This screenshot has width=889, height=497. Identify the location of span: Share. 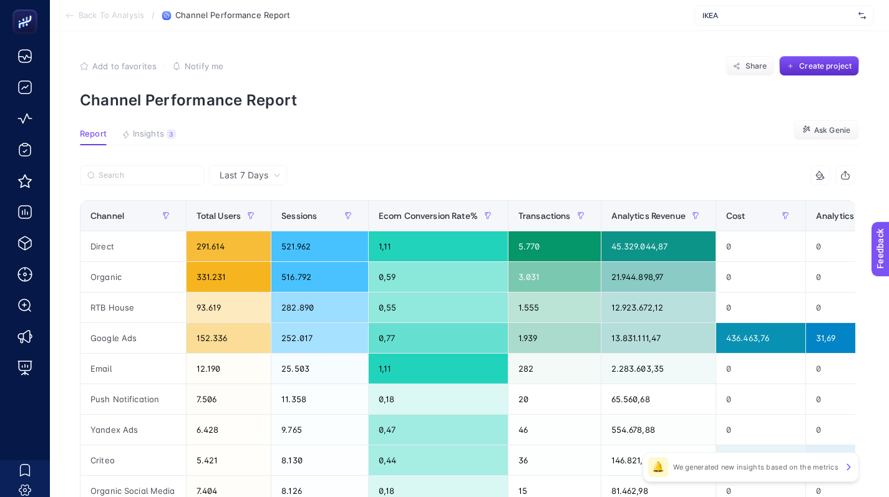
(756, 66).